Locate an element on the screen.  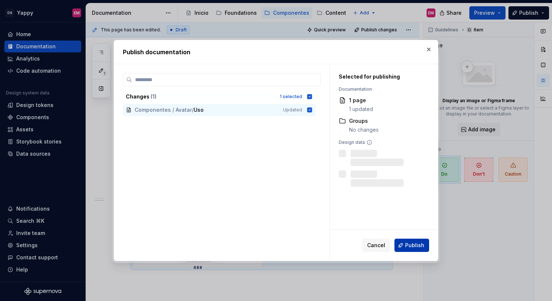
div: Groups is located at coordinates (364, 121).